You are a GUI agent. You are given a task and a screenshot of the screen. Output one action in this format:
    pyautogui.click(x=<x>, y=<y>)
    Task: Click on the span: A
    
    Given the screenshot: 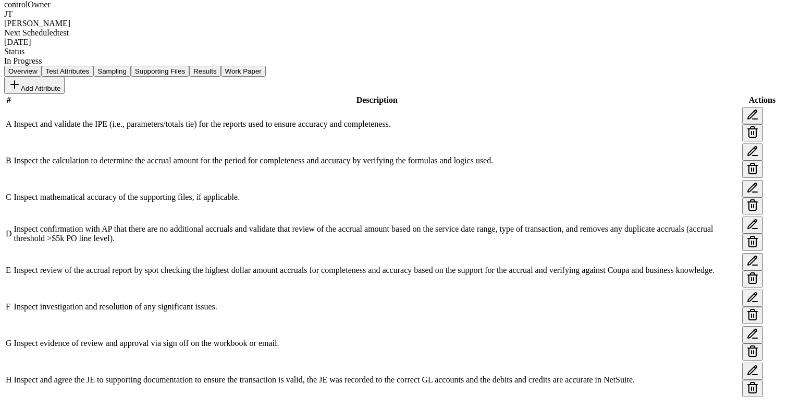 What is the action you would take?
    pyautogui.click(x=9, y=124)
    